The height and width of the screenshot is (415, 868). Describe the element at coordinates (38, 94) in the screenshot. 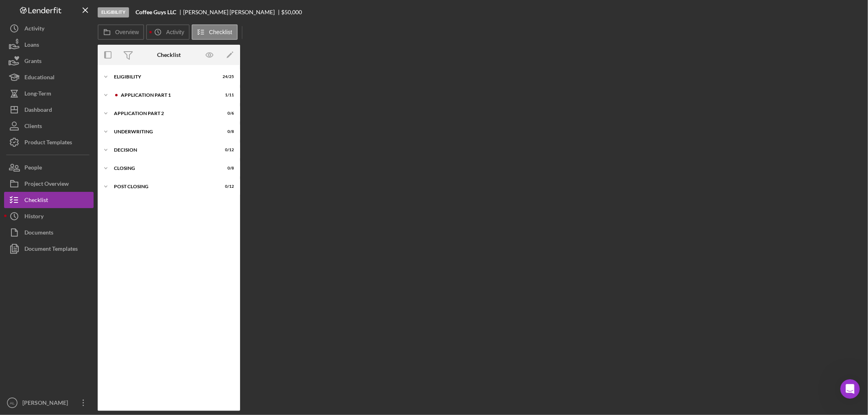

I see `div: Long-Term` at that location.